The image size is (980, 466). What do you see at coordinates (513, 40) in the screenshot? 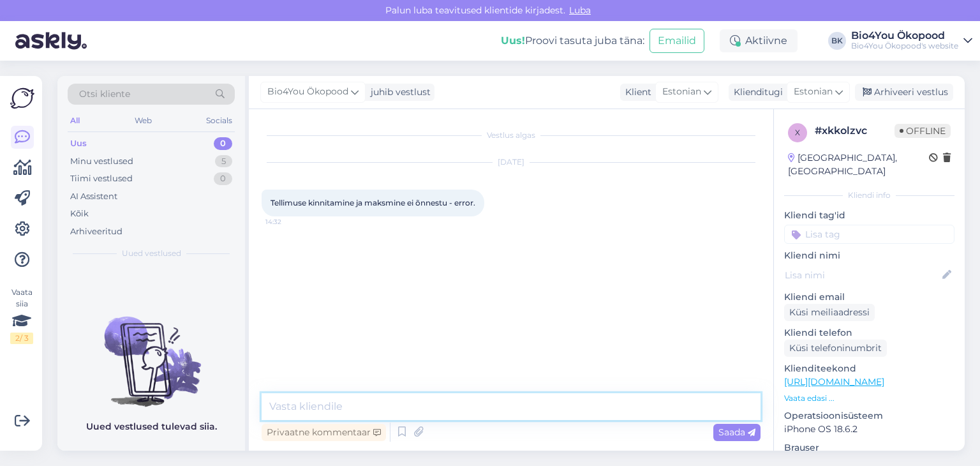
I see `b: Uus!` at bounding box center [513, 40].